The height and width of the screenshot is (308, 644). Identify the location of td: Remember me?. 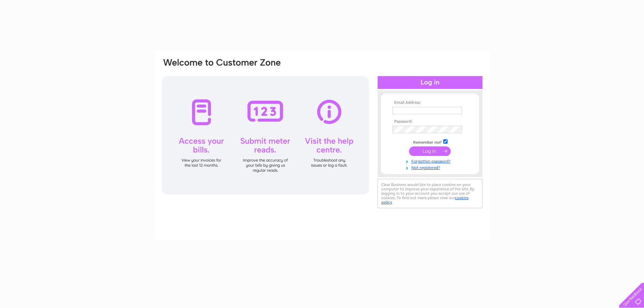
(430, 141).